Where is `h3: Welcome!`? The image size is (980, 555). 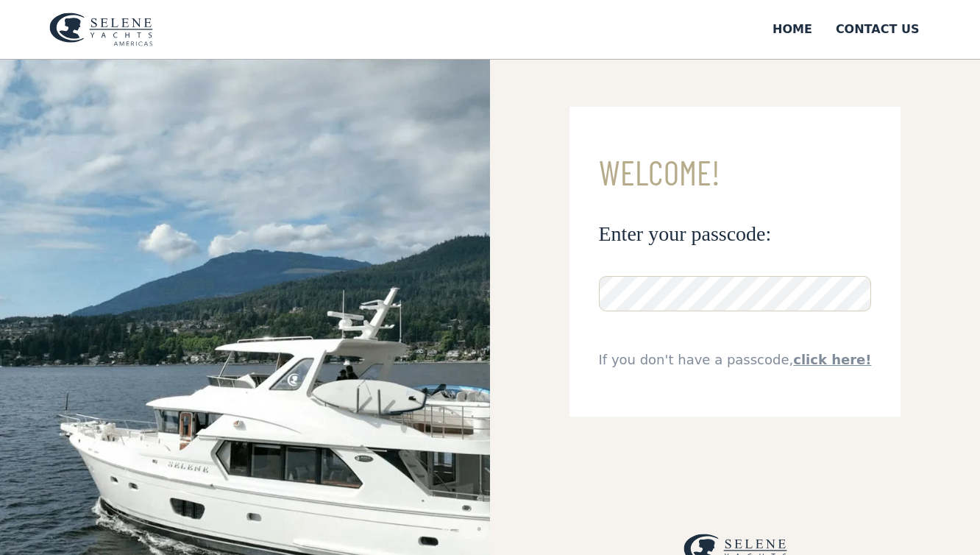
h3: Welcome! is located at coordinates (735, 172).